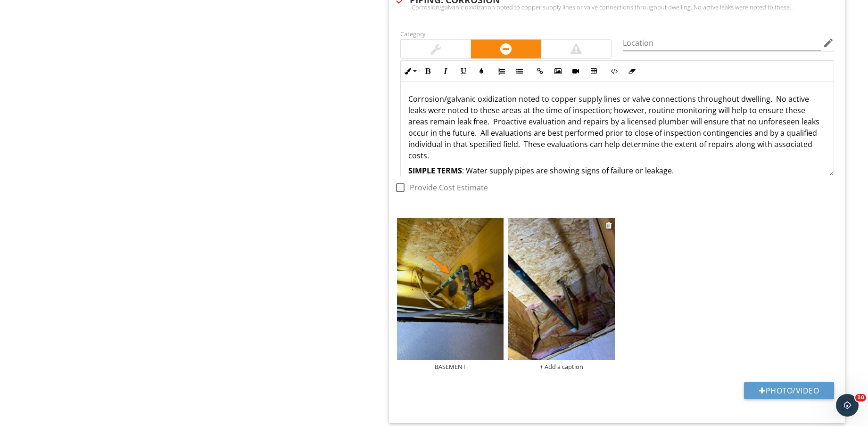  I want to click on button: Italic (Ctrl+I), so click(445, 71).